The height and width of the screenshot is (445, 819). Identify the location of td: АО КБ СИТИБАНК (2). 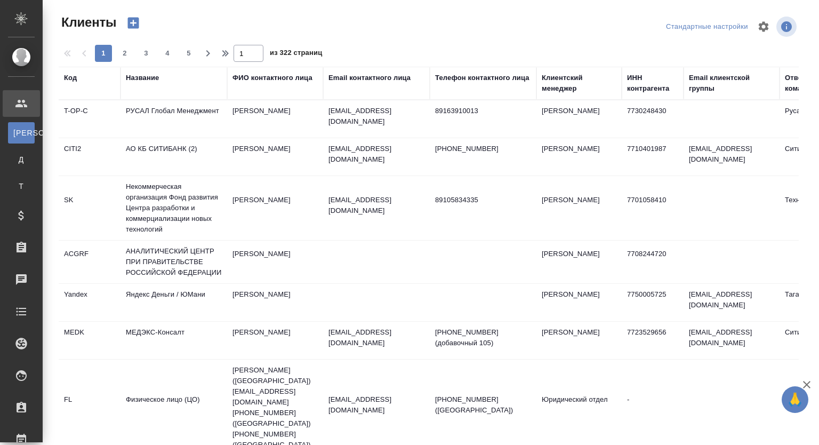
(174, 157).